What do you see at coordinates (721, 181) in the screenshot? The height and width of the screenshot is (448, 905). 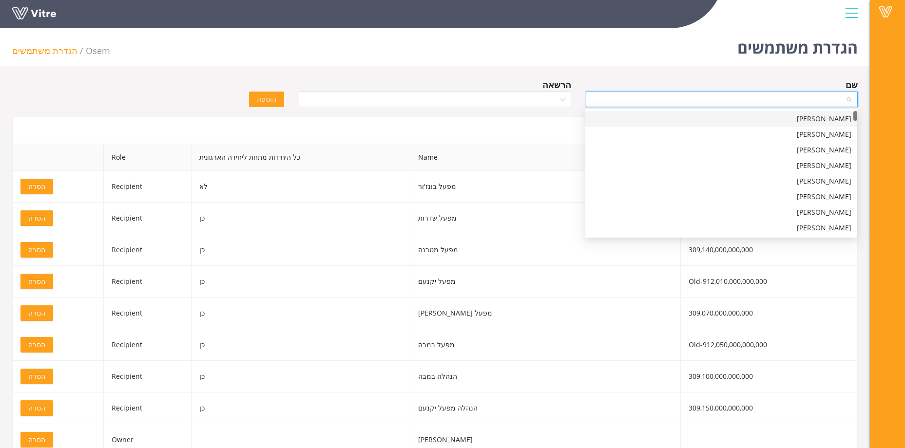 I see `div: לינוי אליאס בורפקר` at bounding box center [721, 181].